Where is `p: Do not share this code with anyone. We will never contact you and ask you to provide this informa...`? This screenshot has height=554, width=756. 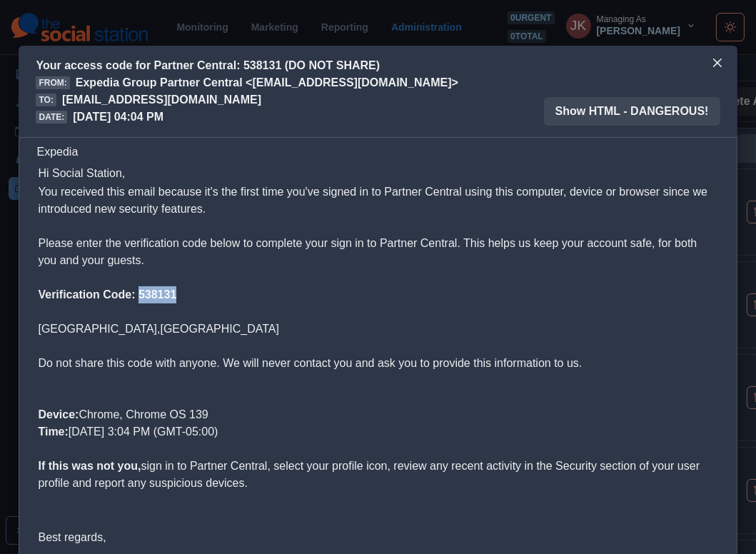 p: Do not share this code with anyone. We will never contact you and ask you to provide this informa... is located at coordinates (378, 364).